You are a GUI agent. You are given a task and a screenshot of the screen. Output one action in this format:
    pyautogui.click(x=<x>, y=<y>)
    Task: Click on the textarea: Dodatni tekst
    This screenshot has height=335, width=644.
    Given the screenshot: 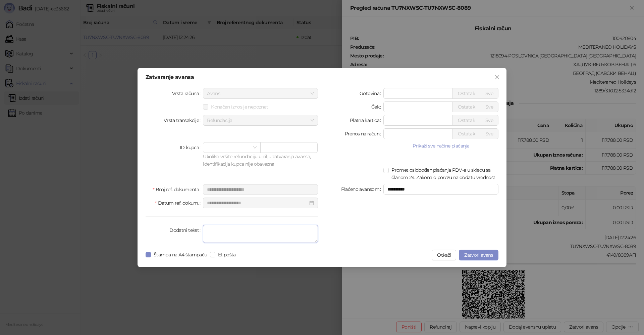 What is the action you would take?
    pyautogui.click(x=260, y=234)
    